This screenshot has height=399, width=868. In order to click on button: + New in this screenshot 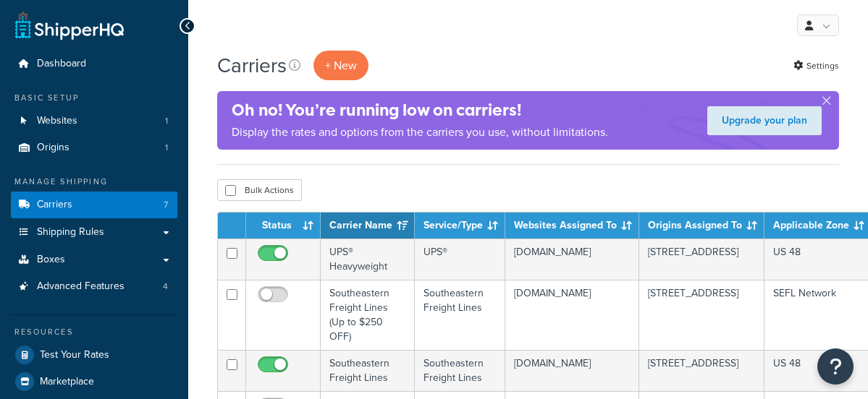, I will do `click(341, 65)`.